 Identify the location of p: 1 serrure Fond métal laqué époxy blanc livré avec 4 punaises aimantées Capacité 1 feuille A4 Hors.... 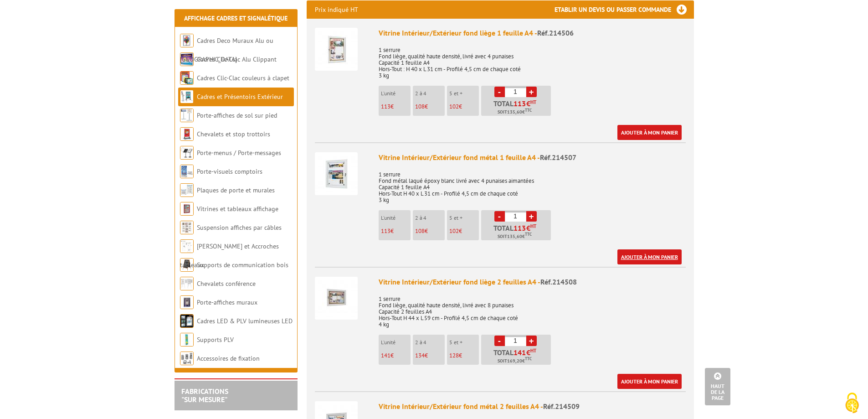
(532, 184).